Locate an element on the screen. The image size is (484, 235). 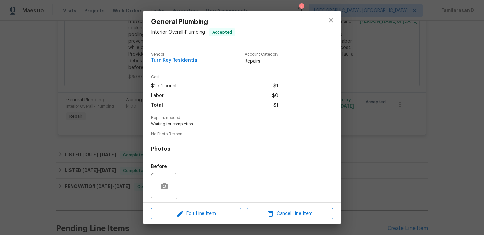
button: close is located at coordinates (331, 20).